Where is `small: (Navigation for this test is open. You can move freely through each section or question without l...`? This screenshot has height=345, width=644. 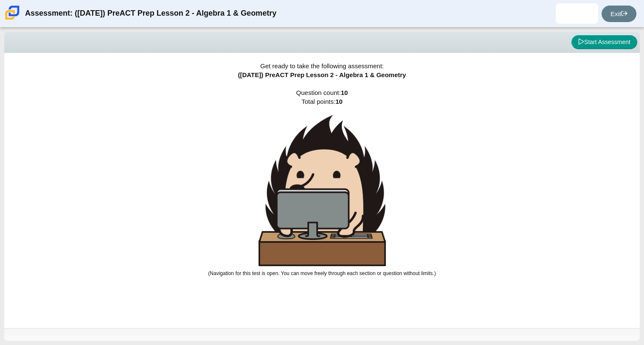 small: (Navigation for this test is open. You can move freely through each section or question without l... is located at coordinates (322, 274).